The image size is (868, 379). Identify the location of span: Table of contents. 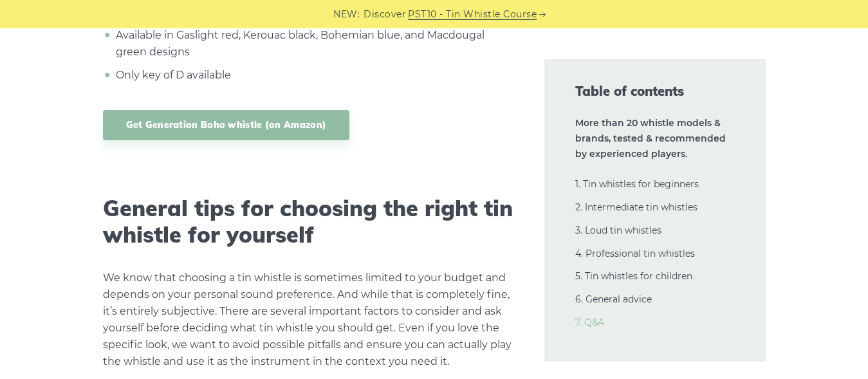
(655, 91).